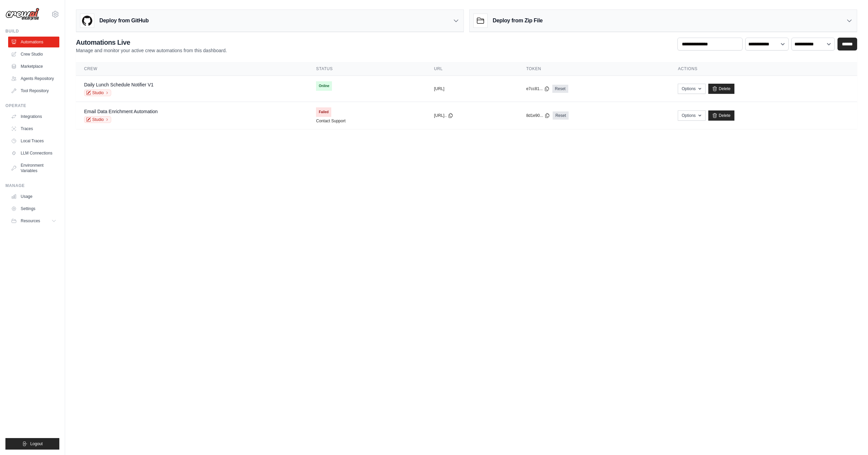 The image size is (868, 455). Describe the element at coordinates (22, 14) in the screenshot. I see `img: Logo` at that location.